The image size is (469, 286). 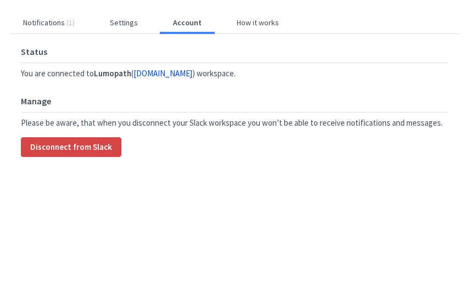 What do you see at coordinates (71, 147) in the screenshot?
I see `button: Disconnect from Slack` at bounding box center [71, 147].